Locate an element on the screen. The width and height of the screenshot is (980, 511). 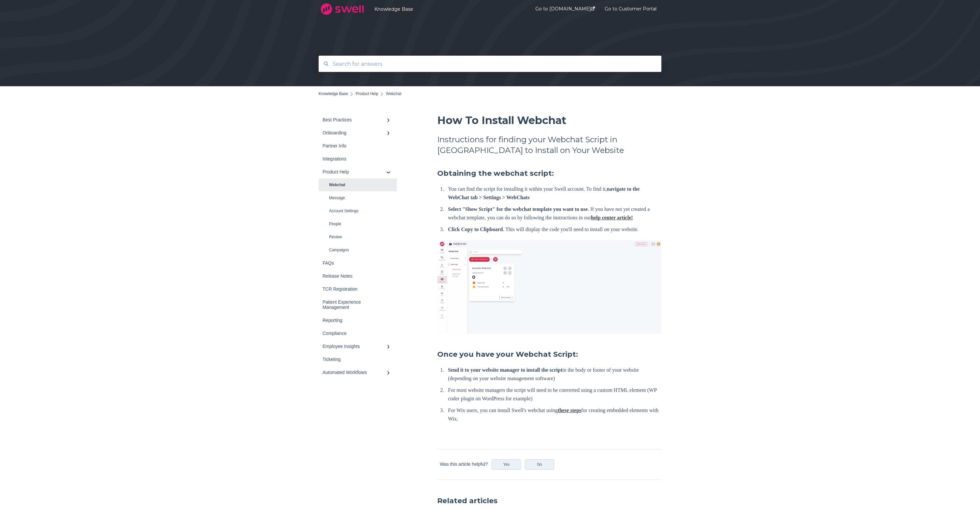
a: Compliance is located at coordinates (358, 334).